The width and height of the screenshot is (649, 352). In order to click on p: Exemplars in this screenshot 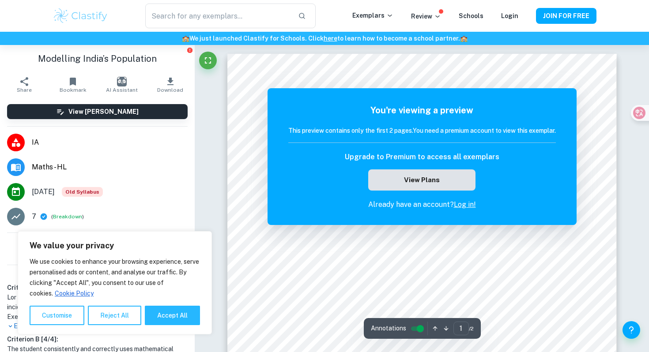, I will do `click(373, 15)`.